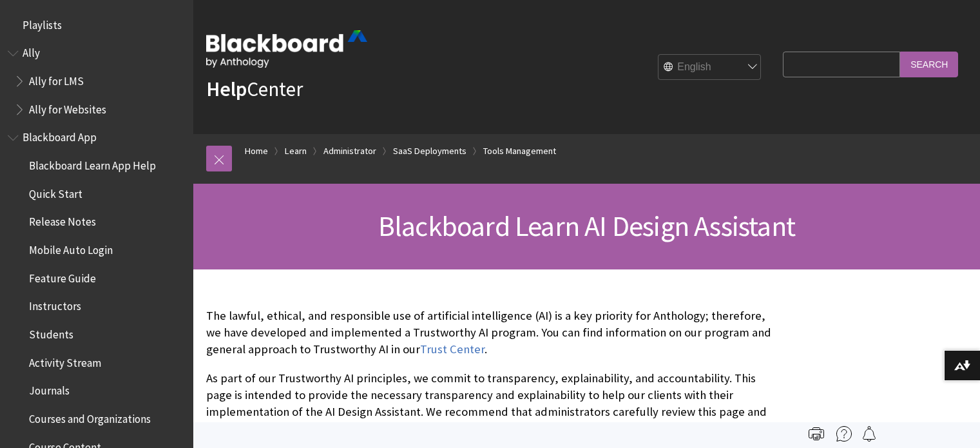  Describe the element at coordinates (59, 136) in the screenshot. I see `span: Blackboard App` at that location.